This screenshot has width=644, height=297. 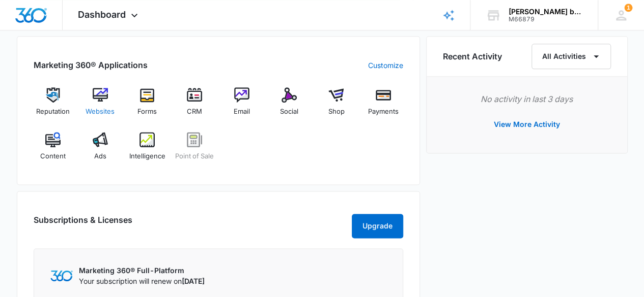 I want to click on span: Ads, so click(x=100, y=157).